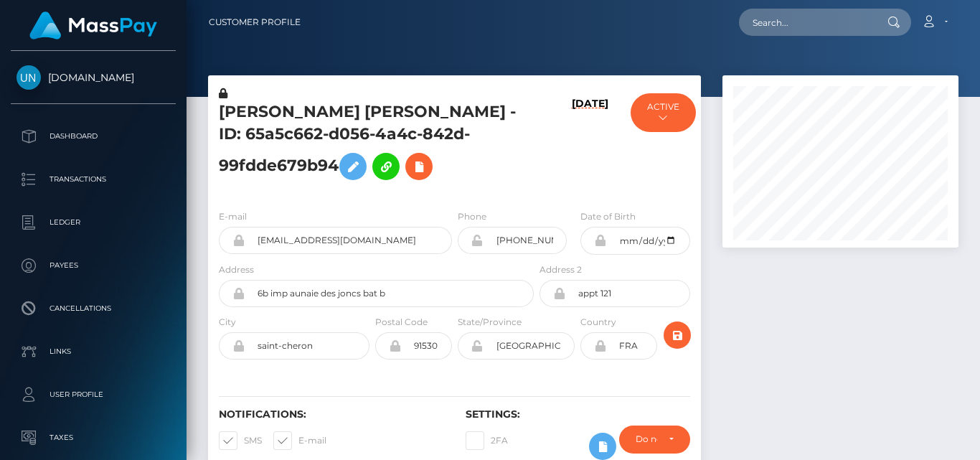 The width and height of the screenshot is (980, 460). Describe the element at coordinates (94, 351) in the screenshot. I see `a: Links` at that location.